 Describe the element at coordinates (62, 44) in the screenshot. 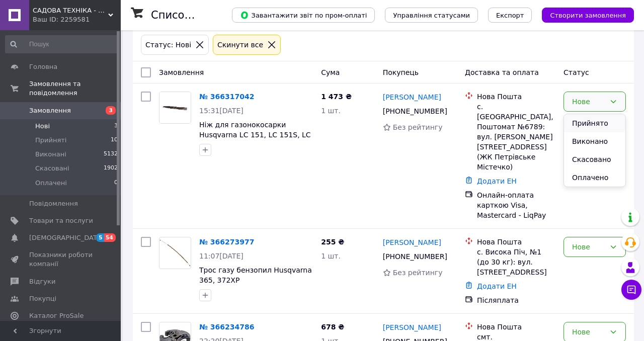

I see `input: Пошук` at that location.